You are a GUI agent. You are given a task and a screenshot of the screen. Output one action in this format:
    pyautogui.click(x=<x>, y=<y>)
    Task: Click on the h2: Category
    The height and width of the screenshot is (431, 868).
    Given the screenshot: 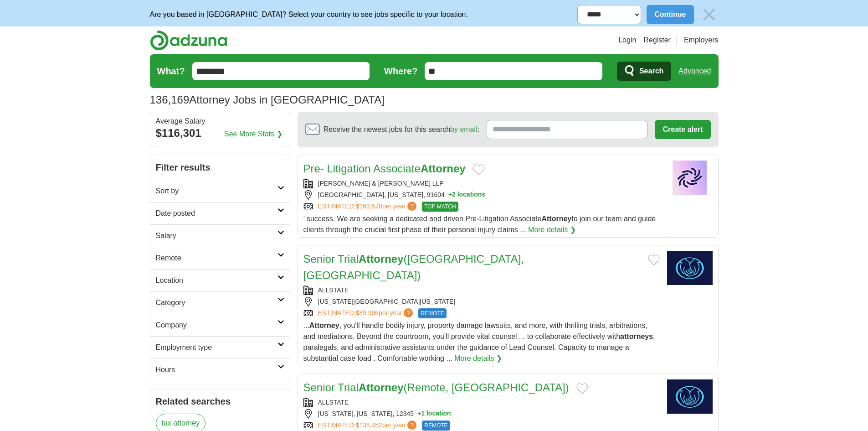 What is the action you would take?
    pyautogui.click(x=217, y=303)
    